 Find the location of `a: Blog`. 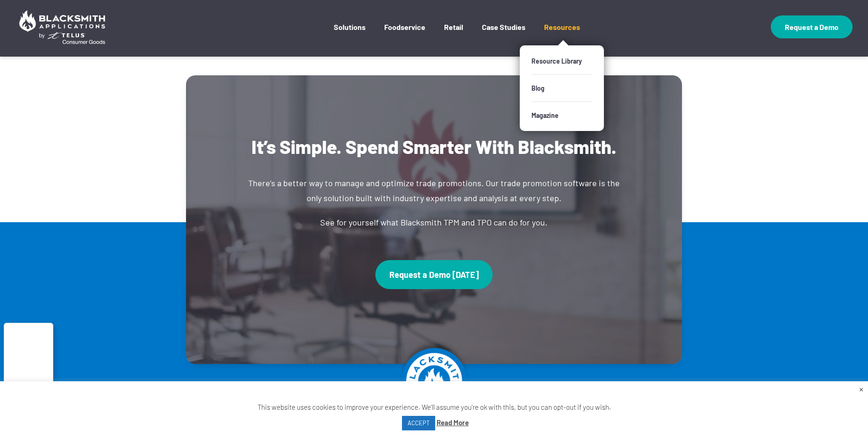

a: Blog is located at coordinates (562, 88).